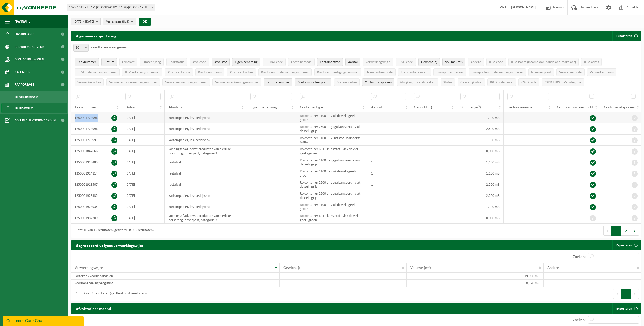 The width and height of the screenshot is (644, 326). I want to click on button: Transporteur ondernemingsnummerTransporteur ondernemingsnummer : Activate to sort, so click(497, 72).